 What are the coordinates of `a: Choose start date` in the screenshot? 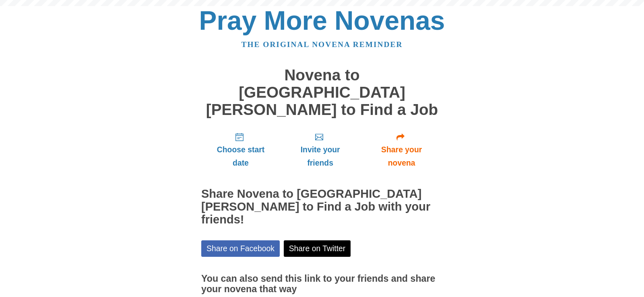 It's located at (241, 150).